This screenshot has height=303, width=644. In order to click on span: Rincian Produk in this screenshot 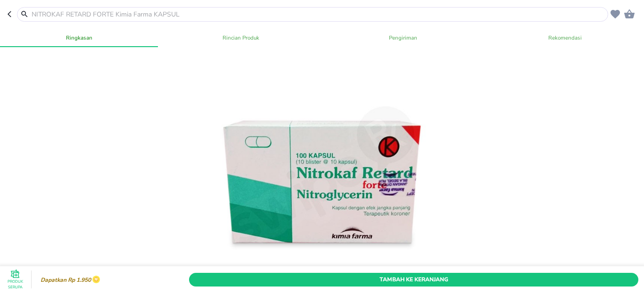, I will do `click(242, 38)`.